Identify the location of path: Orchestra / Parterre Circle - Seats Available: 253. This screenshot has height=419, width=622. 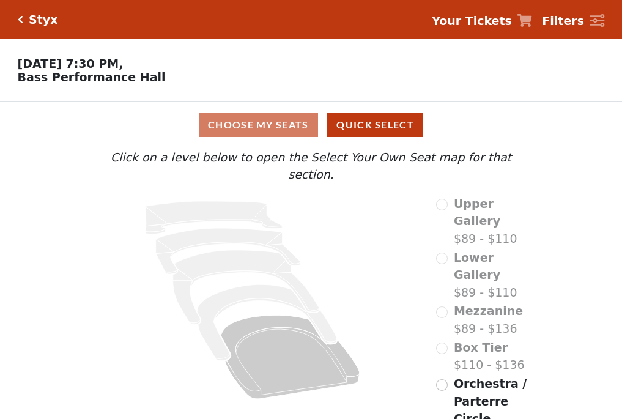
(290, 356).